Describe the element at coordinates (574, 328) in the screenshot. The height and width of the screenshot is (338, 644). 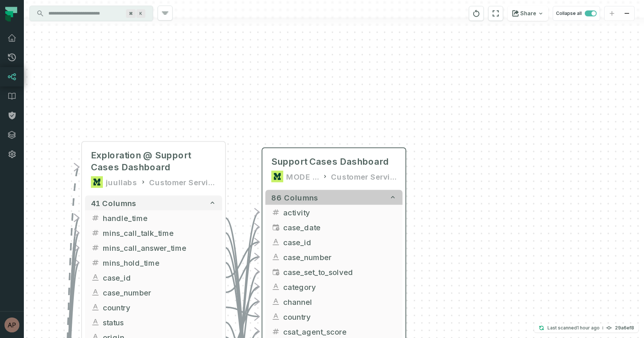
I see `p: Last scanned` at that location.